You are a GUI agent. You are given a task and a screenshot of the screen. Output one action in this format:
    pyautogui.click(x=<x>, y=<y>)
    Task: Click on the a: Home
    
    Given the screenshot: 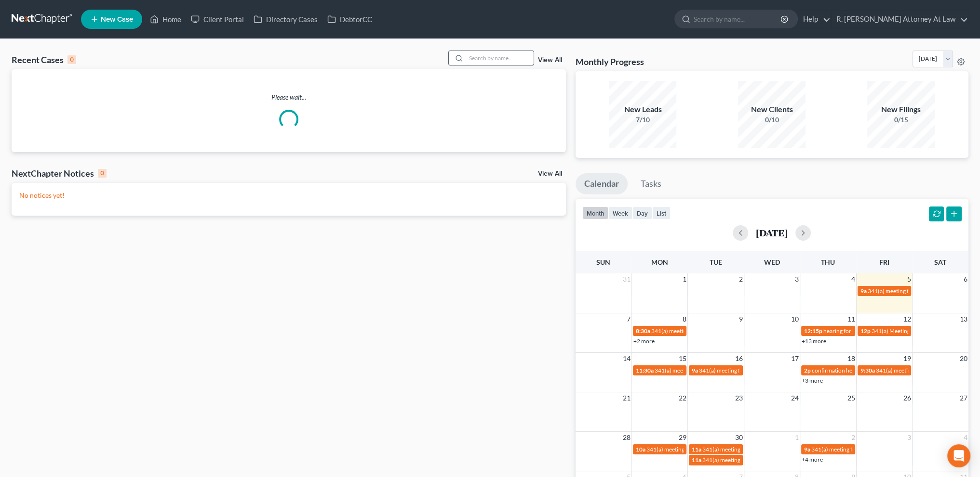 What is the action you would take?
    pyautogui.click(x=165, y=19)
    